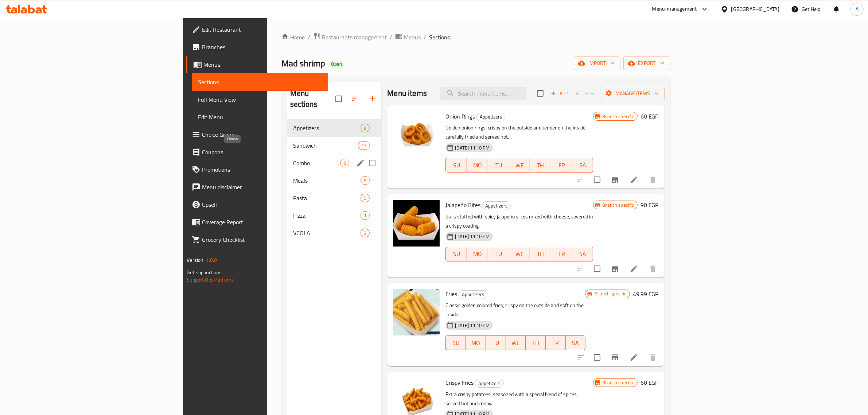 The image size is (868, 415). Describe the element at coordinates (260, 99) in the screenshot. I see `span: Full Menu View` at that location.